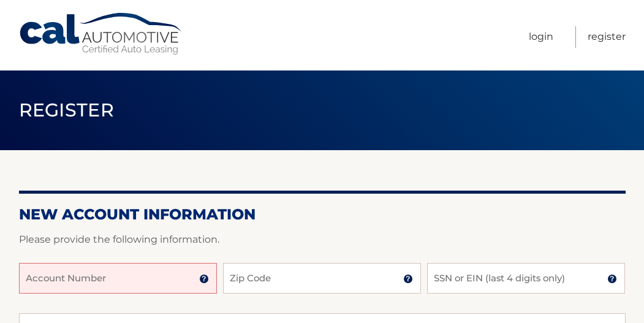 The image size is (644, 323). I want to click on input: Account Number, so click(118, 278).